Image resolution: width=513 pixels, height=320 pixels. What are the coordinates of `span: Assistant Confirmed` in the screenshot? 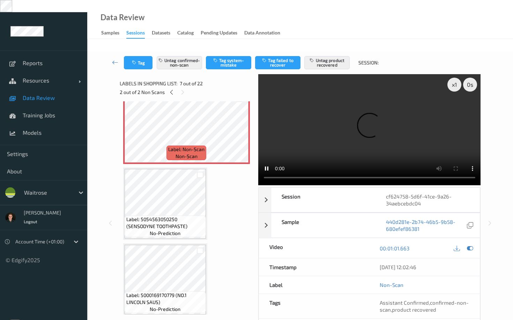 It's located at (404, 303).